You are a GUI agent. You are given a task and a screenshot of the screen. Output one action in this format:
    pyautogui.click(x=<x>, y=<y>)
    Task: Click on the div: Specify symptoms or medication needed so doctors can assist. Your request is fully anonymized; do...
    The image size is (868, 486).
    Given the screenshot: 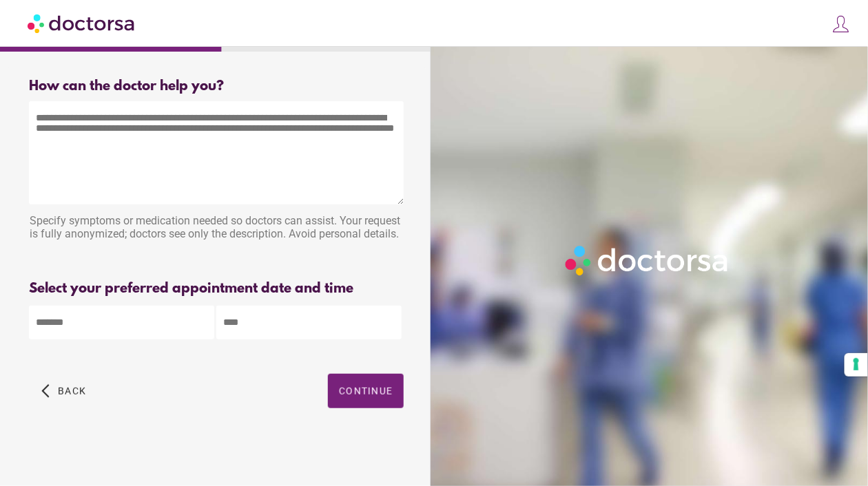 What is the action you would take?
    pyautogui.click(x=216, y=229)
    